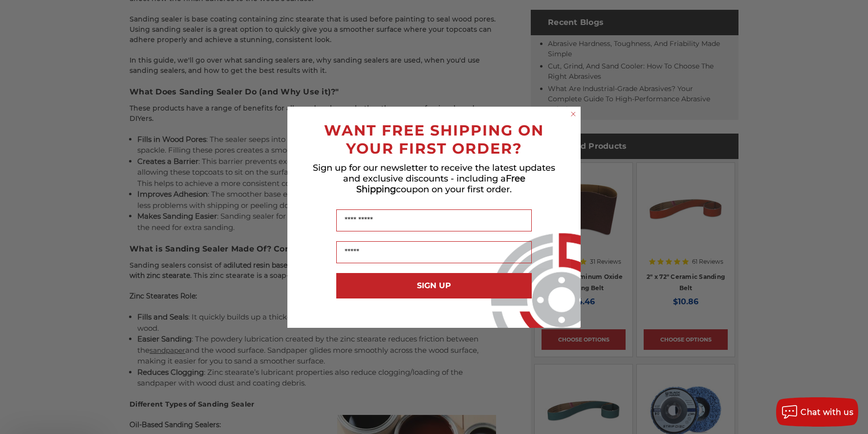  Describe the element at coordinates (434, 286) in the screenshot. I see `button: SIGN UP` at that location.